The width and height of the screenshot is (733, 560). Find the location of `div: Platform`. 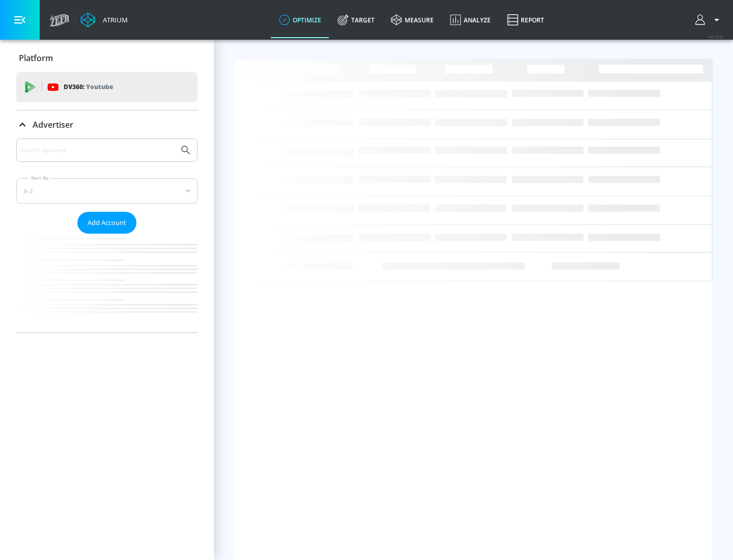

div: Platform is located at coordinates (107, 58).